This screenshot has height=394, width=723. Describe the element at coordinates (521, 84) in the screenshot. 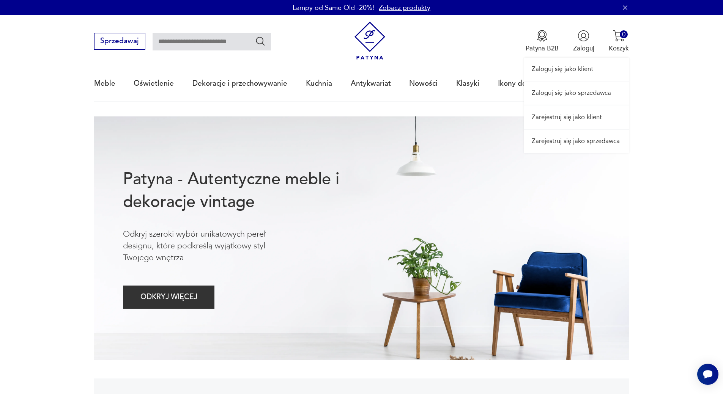

I see `a: Ikony designu` at that location.